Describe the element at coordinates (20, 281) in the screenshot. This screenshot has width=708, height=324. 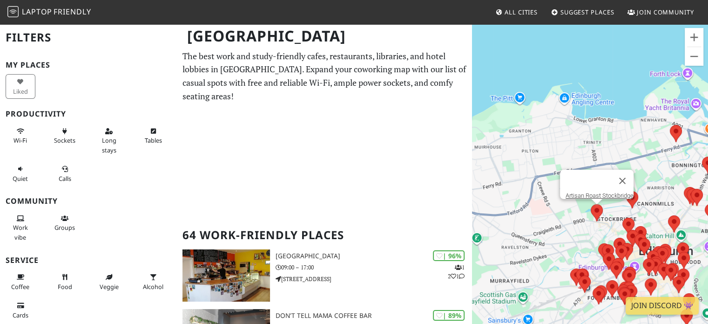
I see `button: Coffee` at that location.